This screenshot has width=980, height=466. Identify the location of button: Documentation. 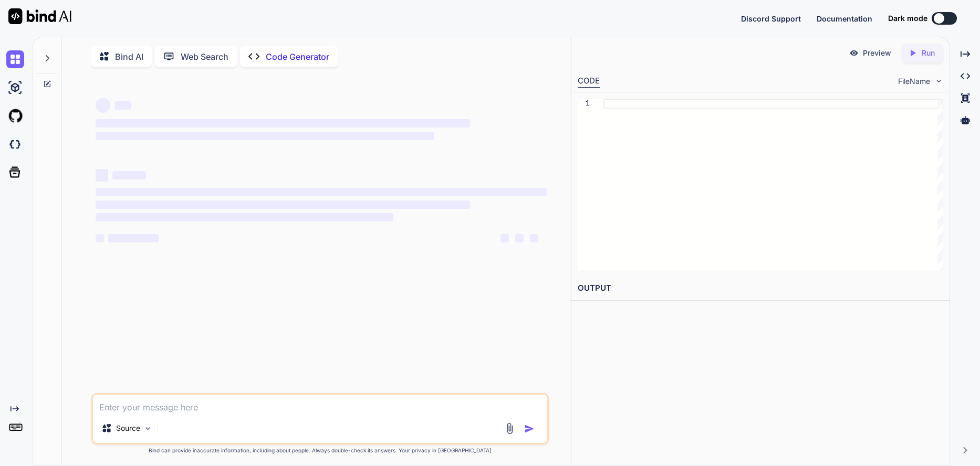
(844, 19).